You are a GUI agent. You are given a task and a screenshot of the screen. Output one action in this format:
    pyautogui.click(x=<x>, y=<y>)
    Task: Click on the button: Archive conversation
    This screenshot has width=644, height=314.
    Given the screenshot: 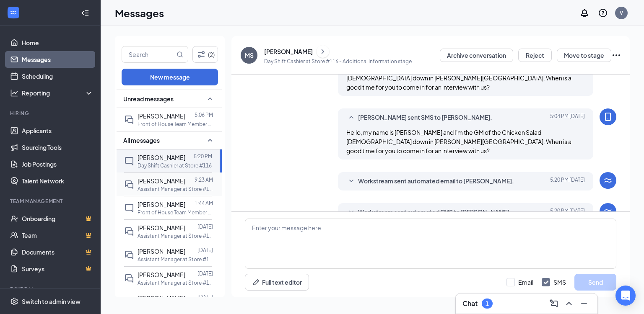 What is the action you would take?
    pyautogui.click(x=476, y=55)
    